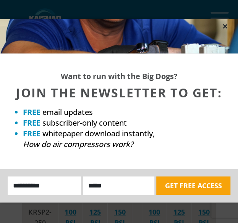 The height and width of the screenshot is (223, 238). I want to click on span: JOIN THE NEWSLETTER TO GET:, so click(119, 92).